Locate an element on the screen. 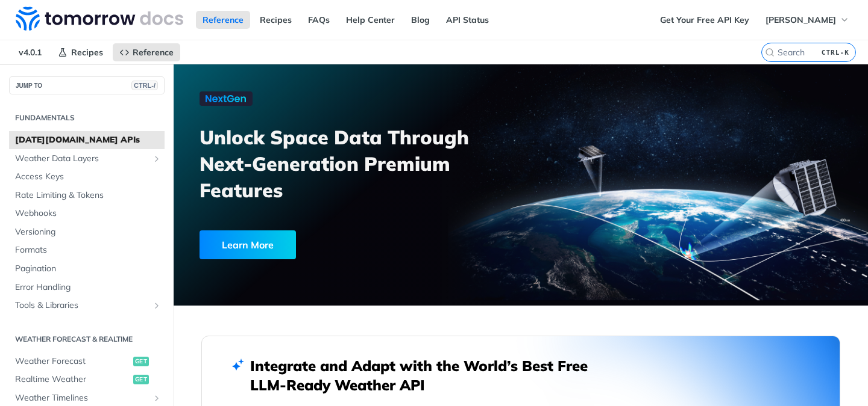 This screenshot has width=868, height=406. img: NextGen is located at coordinates (226, 99).